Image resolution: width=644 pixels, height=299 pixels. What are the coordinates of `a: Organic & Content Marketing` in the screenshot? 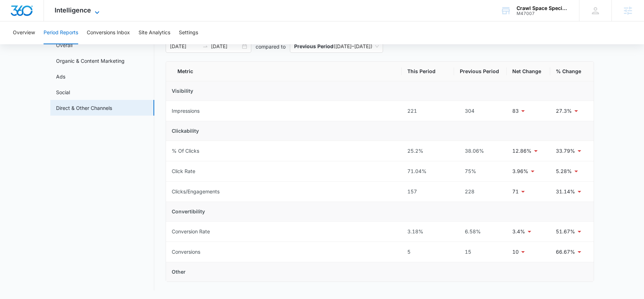 It's located at (90, 61).